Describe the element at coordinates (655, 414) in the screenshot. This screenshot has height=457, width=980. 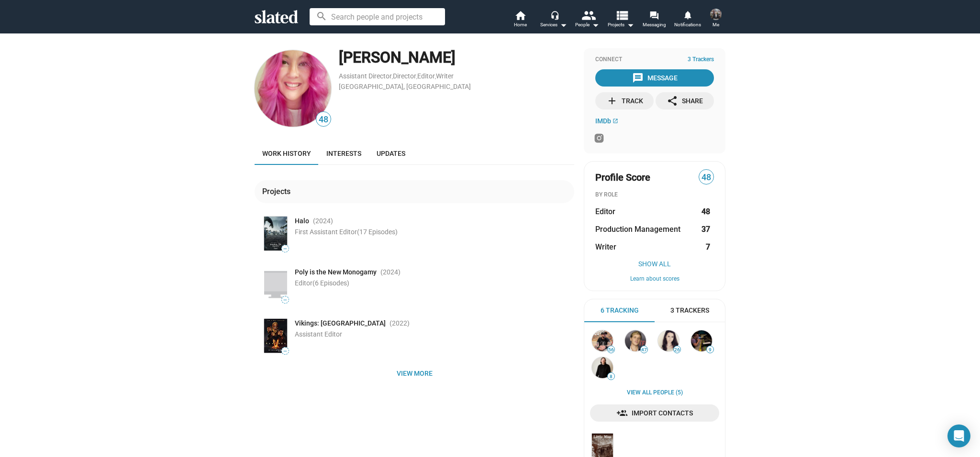
I see `span: Import Contacts` at that location.